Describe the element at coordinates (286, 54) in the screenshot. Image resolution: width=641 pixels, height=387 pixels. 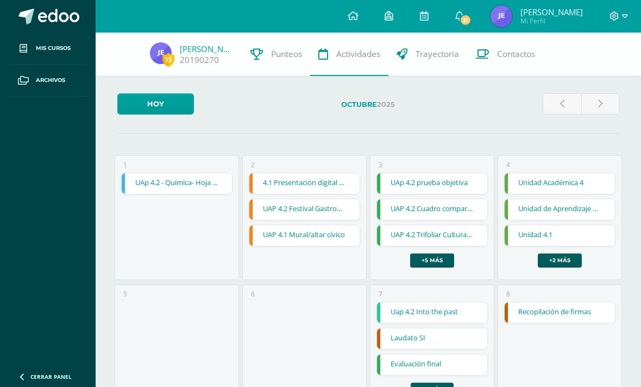
I see `span: Punteos` at that location.